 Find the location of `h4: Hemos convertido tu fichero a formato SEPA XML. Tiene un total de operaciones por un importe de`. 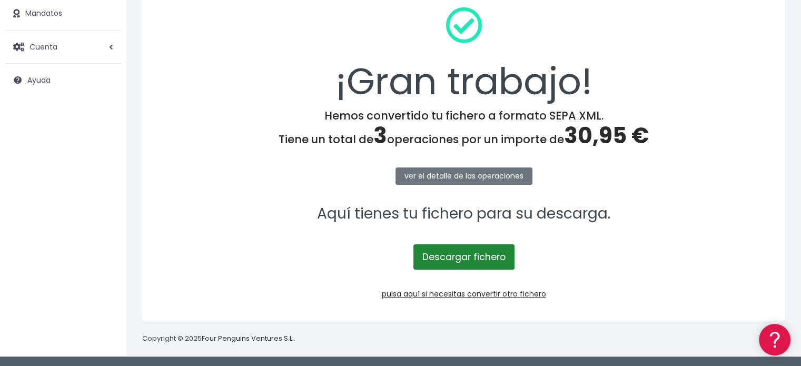

h4: Hemos convertido tu fichero a formato SEPA XML. Tiene un total de operaciones por un importe de is located at coordinates (463, 129).